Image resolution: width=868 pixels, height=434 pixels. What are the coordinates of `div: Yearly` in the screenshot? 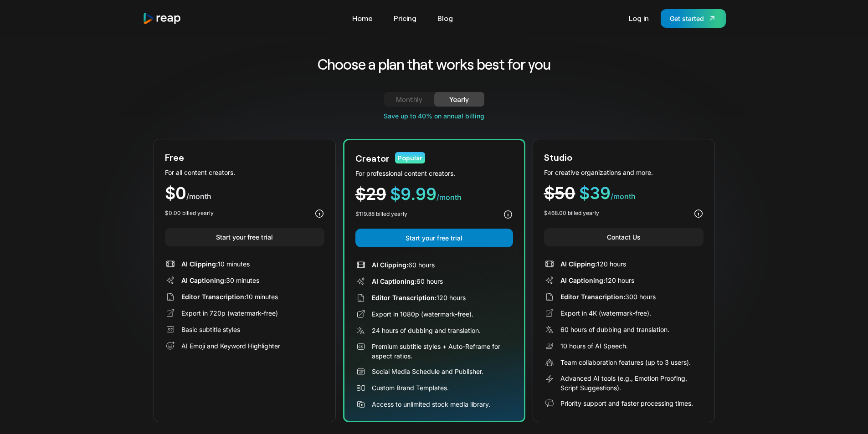 It's located at (459, 99).